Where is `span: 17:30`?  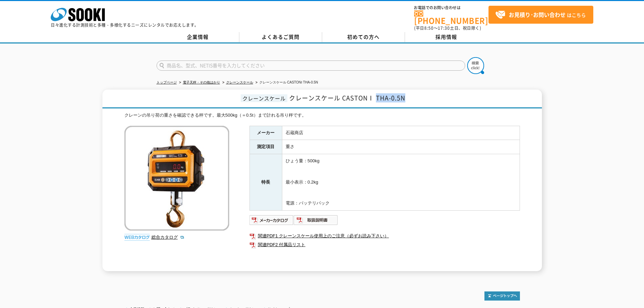 span: 17:30 is located at coordinates (444, 28).